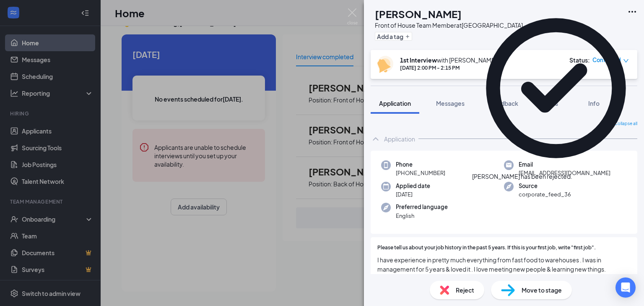  Describe the element at coordinates (545, 186) in the screenshot. I see `span: Source` at that location.